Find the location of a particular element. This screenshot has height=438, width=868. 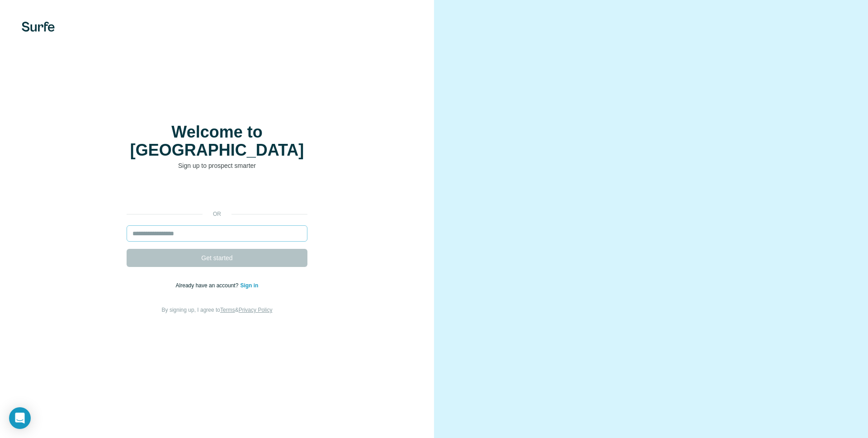

div: Open Intercom Messenger is located at coordinates (20, 418).